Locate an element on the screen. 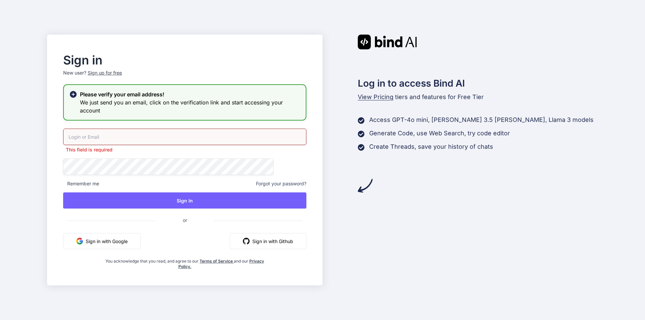 The height and width of the screenshot is (320, 645). img: github is located at coordinates (246, 241).